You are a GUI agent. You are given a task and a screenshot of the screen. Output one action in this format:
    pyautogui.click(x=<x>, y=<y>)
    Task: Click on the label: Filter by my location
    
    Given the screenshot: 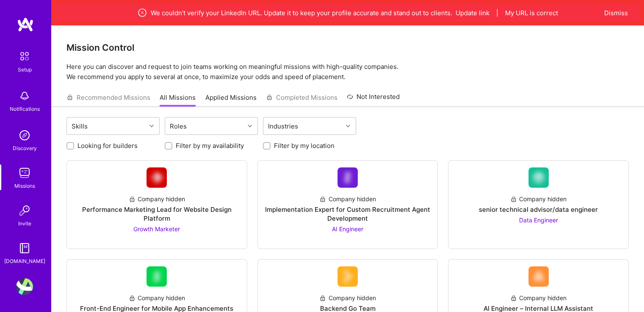 What is the action you would take?
    pyautogui.click(x=304, y=146)
    